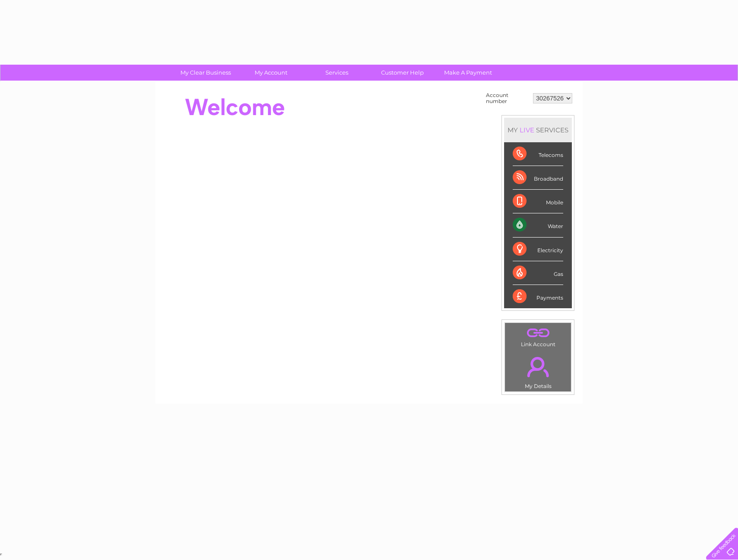 The width and height of the screenshot is (738, 560). Describe the element at coordinates (537, 225) in the screenshot. I see `div: Water` at that location.